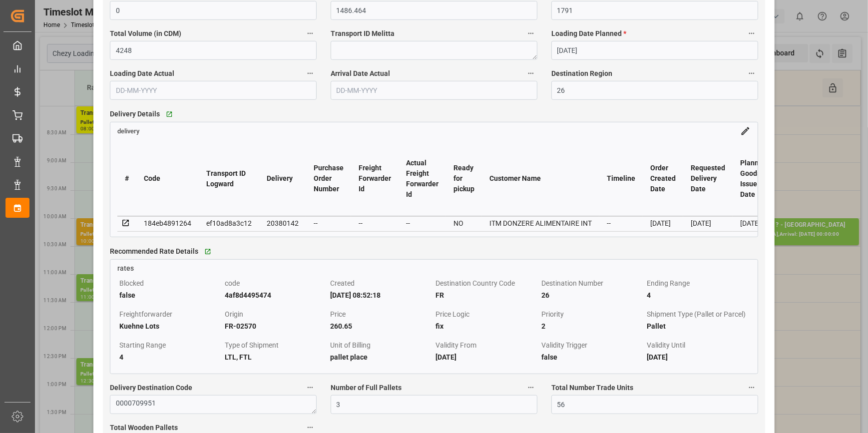  I want to click on div: 20380142, so click(283, 223).